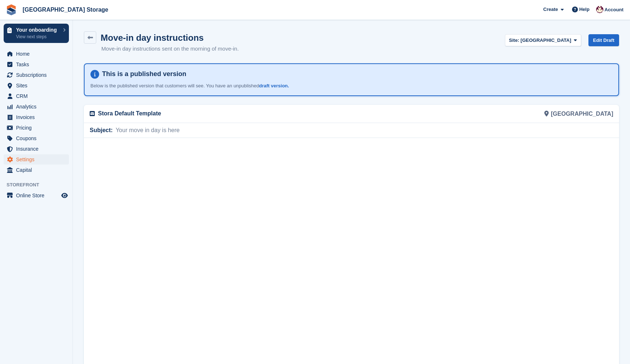 The width and height of the screenshot is (630, 364). What do you see at coordinates (223, 114) in the screenshot?
I see `p: Stora Default Template` at bounding box center [223, 114].